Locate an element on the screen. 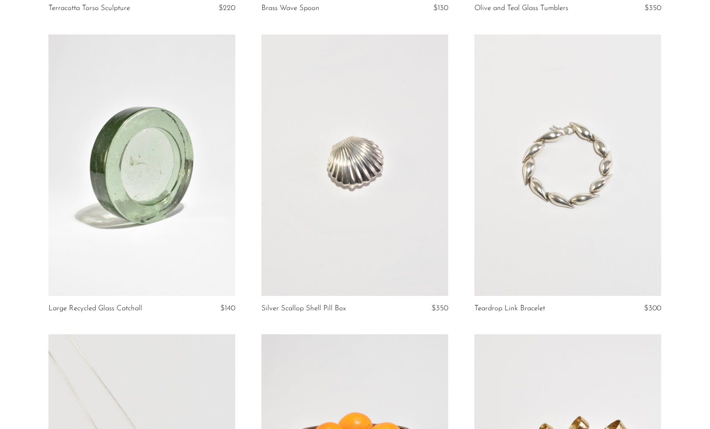  a: Olive and Teal Glass Tumblers is located at coordinates (521, 8).